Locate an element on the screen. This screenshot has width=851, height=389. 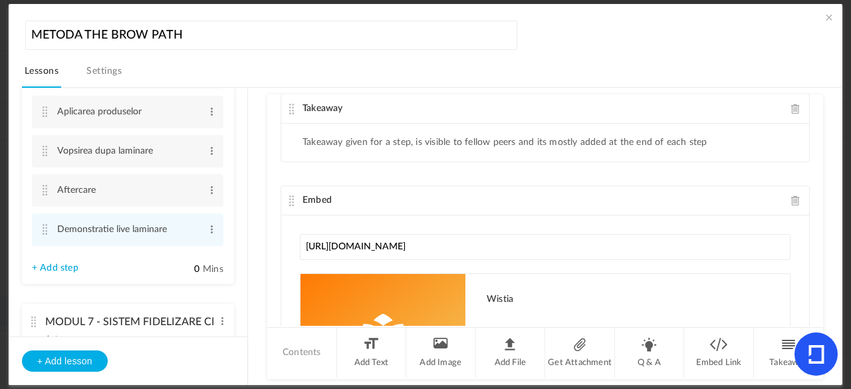
li: Takeaway given for a step, is visible to fellow peers and its mostly added at the end of each step is located at coordinates (505, 142).